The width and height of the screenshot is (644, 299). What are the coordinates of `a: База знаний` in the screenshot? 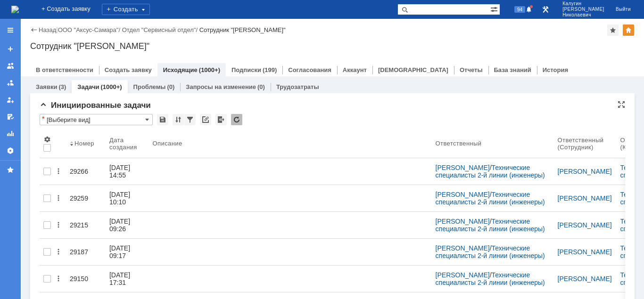 It's located at (513, 70).